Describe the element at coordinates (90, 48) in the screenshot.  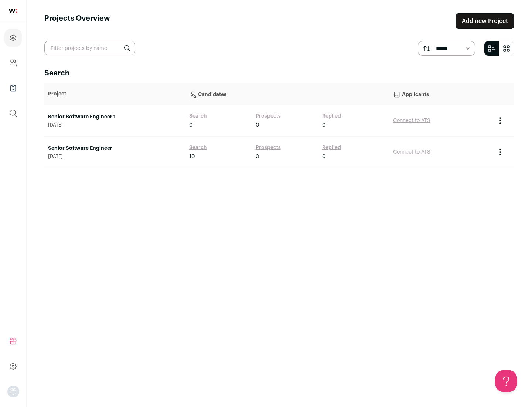
I see `input: Filter projects by name` at that location.